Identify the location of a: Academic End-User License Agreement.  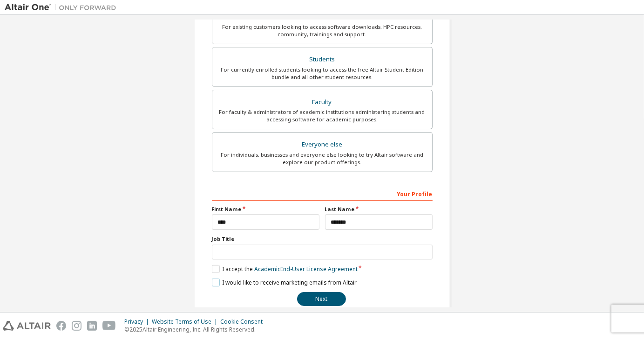
(306, 269).